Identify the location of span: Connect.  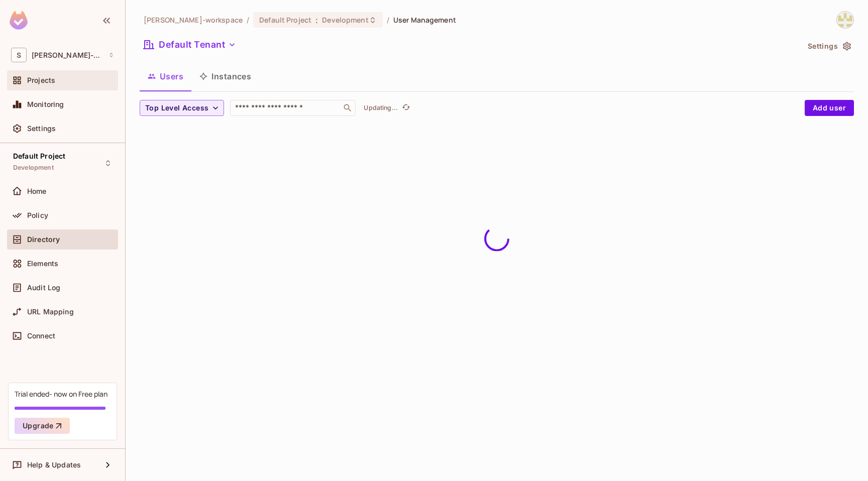
(41, 336).